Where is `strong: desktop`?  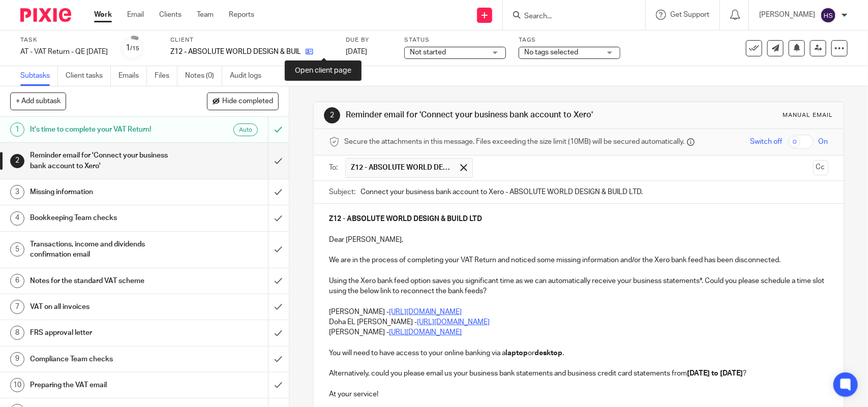
strong: desktop is located at coordinates (548, 353).